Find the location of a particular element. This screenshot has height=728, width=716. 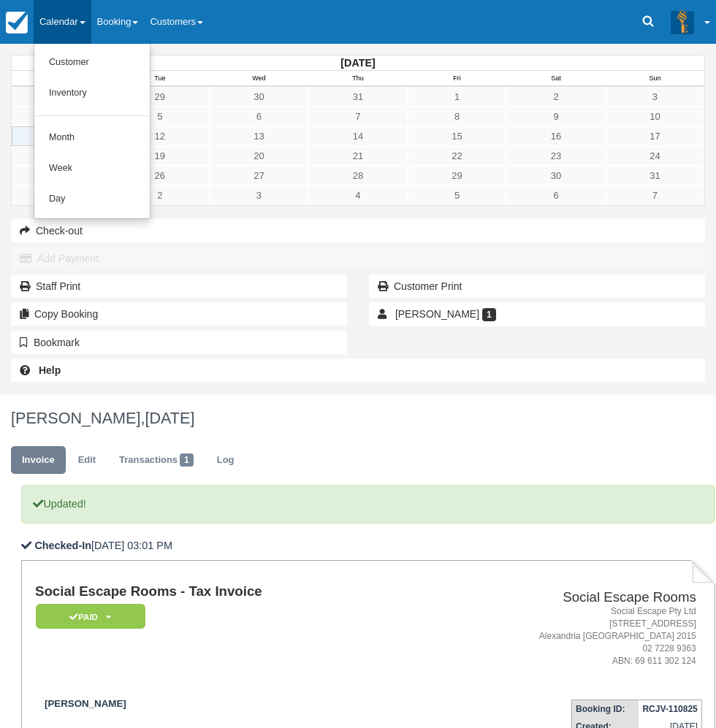

a: Customer Print is located at coordinates (537, 287).